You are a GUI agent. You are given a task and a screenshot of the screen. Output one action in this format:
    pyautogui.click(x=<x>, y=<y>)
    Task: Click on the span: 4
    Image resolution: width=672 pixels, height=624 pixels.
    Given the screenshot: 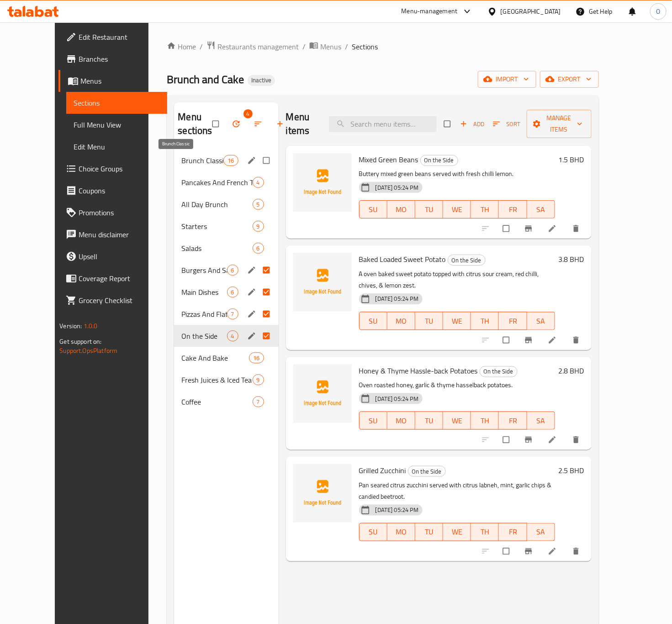 What is the action you would take?
    pyautogui.click(x=233, y=336)
    